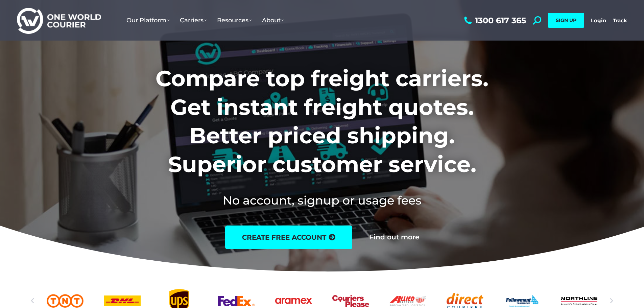 The width and height of the screenshot is (644, 308). What do you see at coordinates (322, 200) in the screenshot?
I see `h2: No account, signup or usage fees` at bounding box center [322, 200].